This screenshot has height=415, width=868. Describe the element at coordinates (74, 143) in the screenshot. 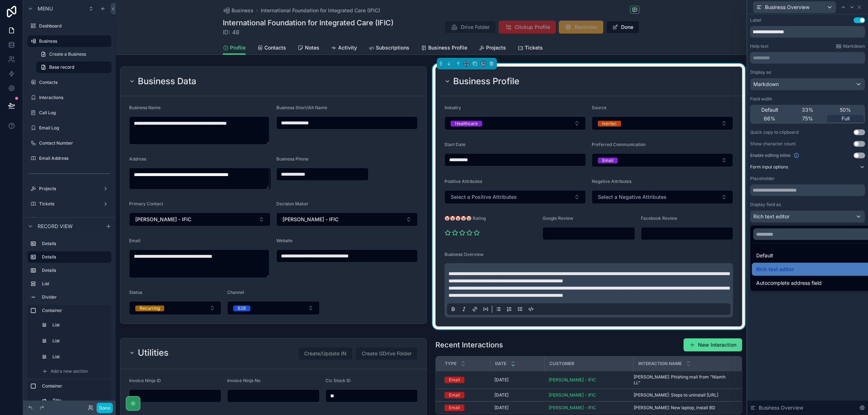

I see `label: Contact Number` at that location.